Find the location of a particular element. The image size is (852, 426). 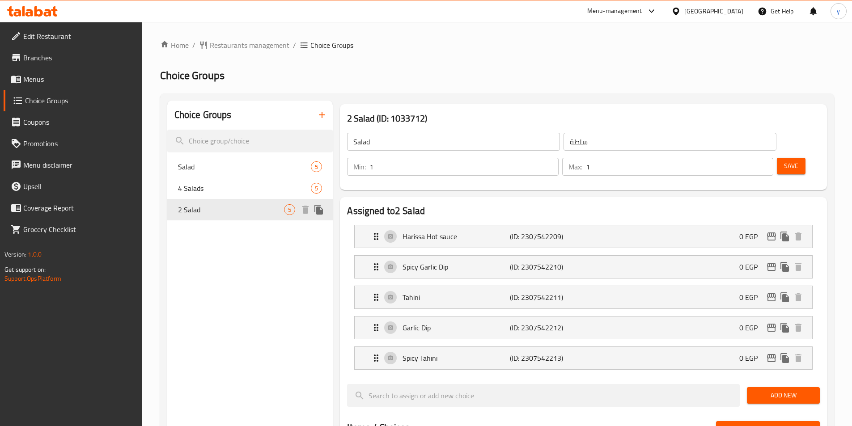

nav: breadcrumb is located at coordinates (497, 45).